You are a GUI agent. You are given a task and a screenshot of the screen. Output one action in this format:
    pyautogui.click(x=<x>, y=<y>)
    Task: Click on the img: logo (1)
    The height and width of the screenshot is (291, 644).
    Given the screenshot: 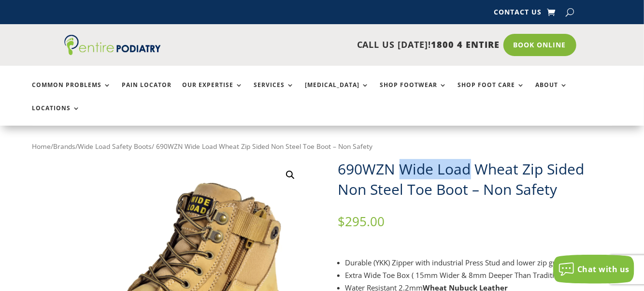 What is the action you would take?
    pyautogui.click(x=112, y=45)
    